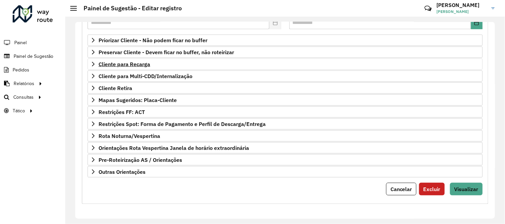 This screenshot has width=505, height=224. Describe the element at coordinates (20, 43) in the screenshot. I see `span: Painel` at that location.